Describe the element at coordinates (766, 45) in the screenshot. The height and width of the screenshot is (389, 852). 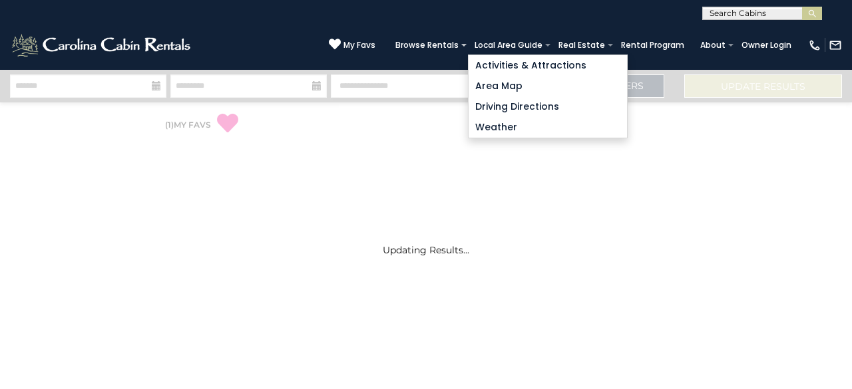
I see `a: Owner Login` at that location.